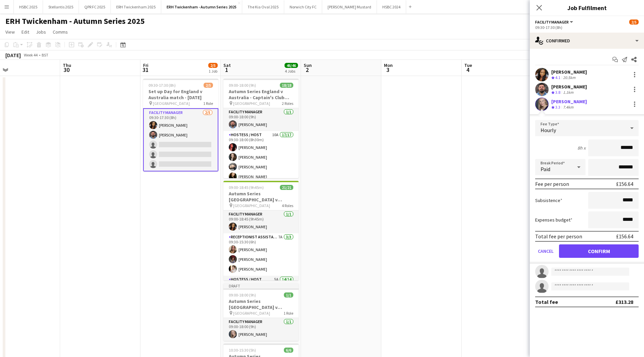 The width and height of the screenshot is (644, 357). What do you see at coordinates (598, 251) in the screenshot?
I see `button: Confirm` at bounding box center [598, 251].